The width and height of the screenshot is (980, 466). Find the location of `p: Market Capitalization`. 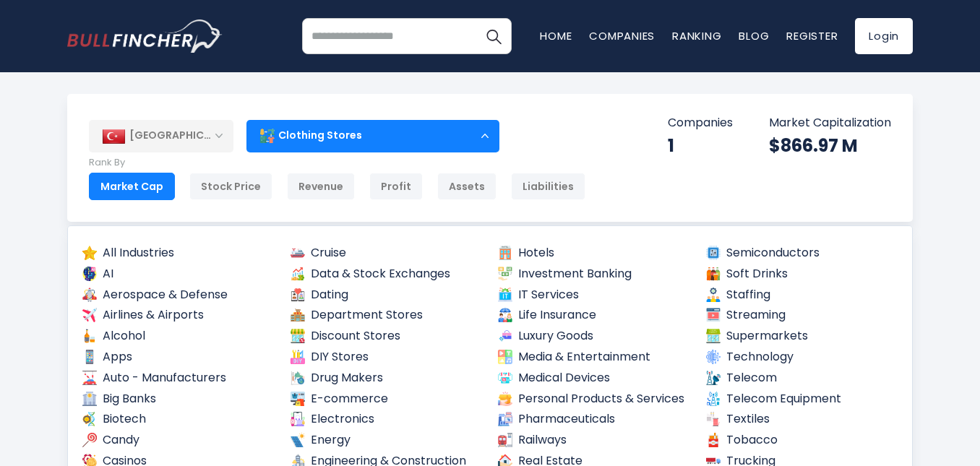

p: Market Capitalization is located at coordinates (830, 123).